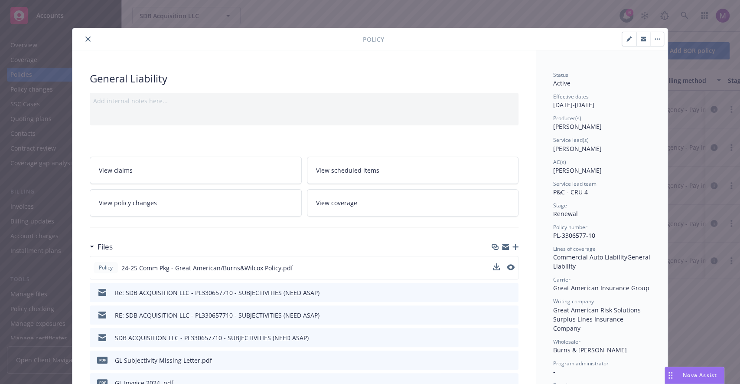 The height and width of the screenshot is (384, 740). I want to click on span: View coverage, so click(336, 202).